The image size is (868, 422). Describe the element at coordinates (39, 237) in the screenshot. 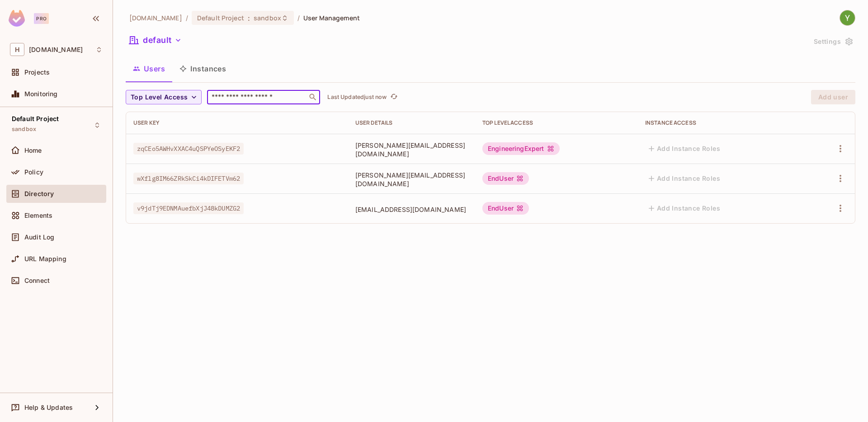

I see `span: Audit Log` at that location.